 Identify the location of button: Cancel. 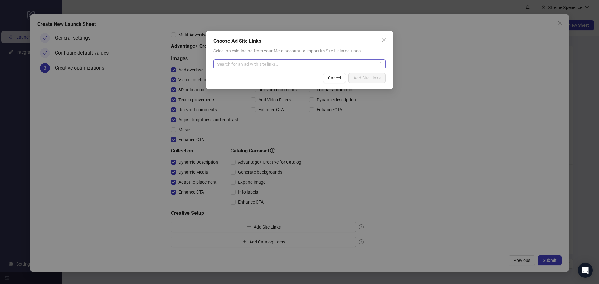
(335, 78).